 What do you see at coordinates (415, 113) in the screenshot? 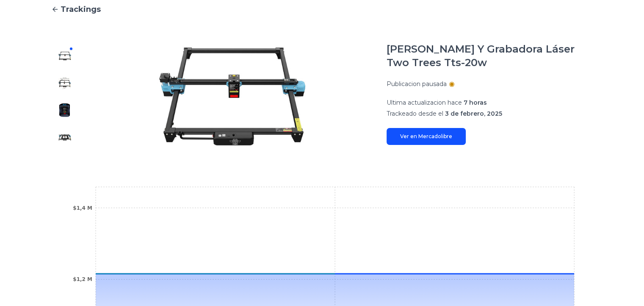
I see `span: Trackeado desde el` at bounding box center [415, 113].